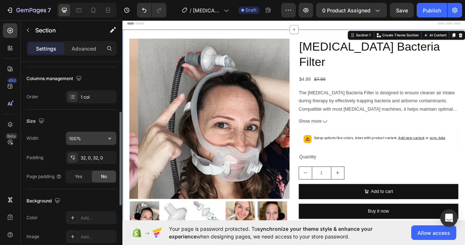 Image resolution: width=465 pixels, height=245 pixels. What do you see at coordinates (239, 132) in the screenshot?
I see `span: Show more` at bounding box center [239, 132].